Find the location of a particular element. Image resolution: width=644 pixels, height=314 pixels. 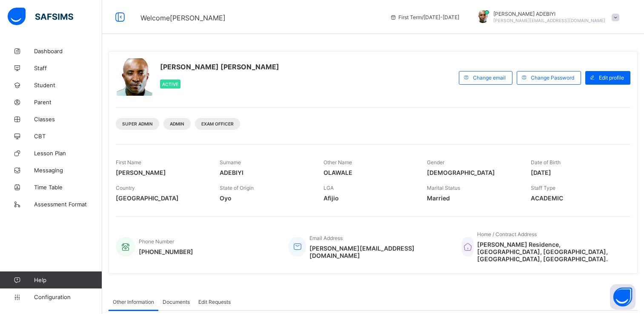

span: Super Admin is located at coordinates (138, 124).